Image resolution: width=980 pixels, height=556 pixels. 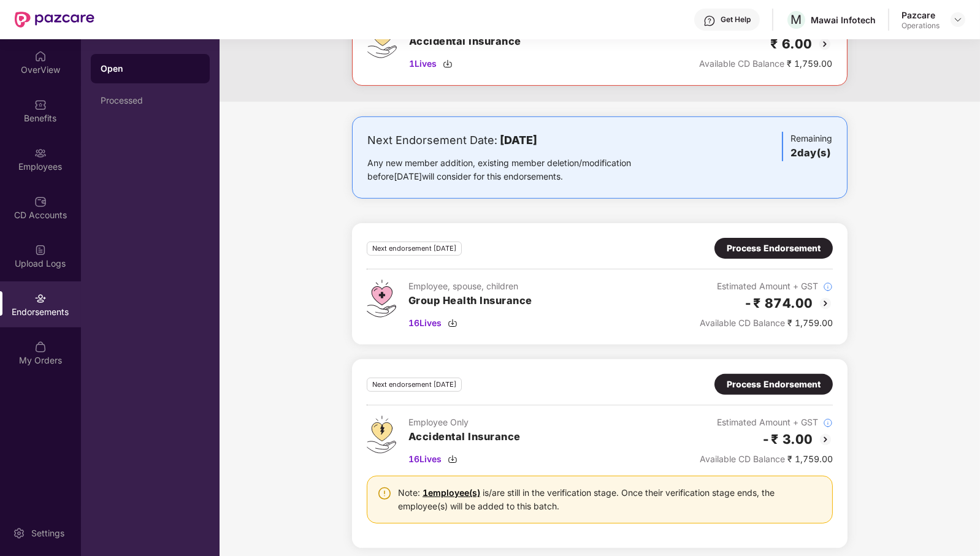 What do you see at coordinates (470, 287) in the screenshot?
I see `div: Employee, spouse, children` at bounding box center [470, 287].